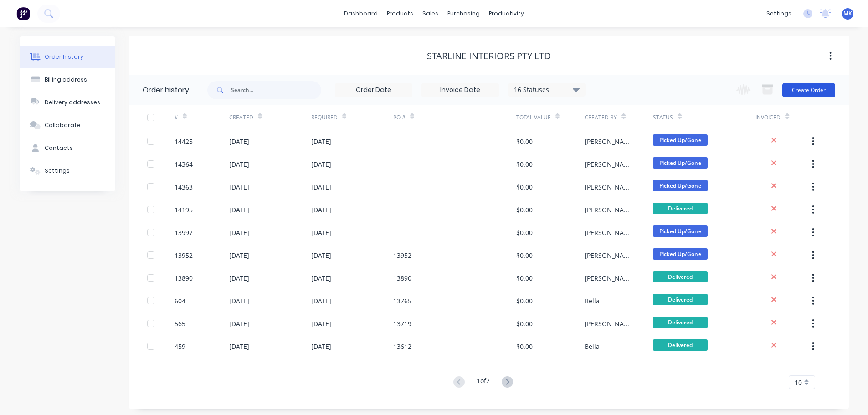 This screenshot has height=415, width=868. I want to click on button: Create Order, so click(809, 90).